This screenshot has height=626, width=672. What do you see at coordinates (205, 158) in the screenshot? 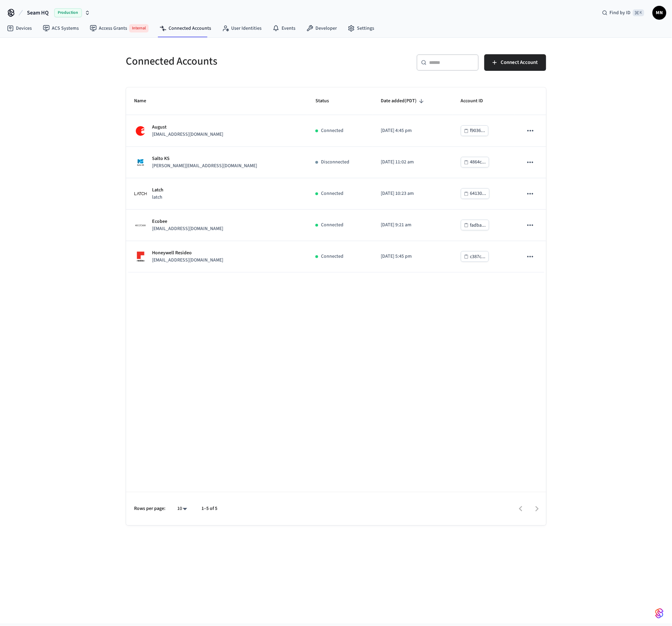
I see `p: Salto KS` at bounding box center [205, 158].